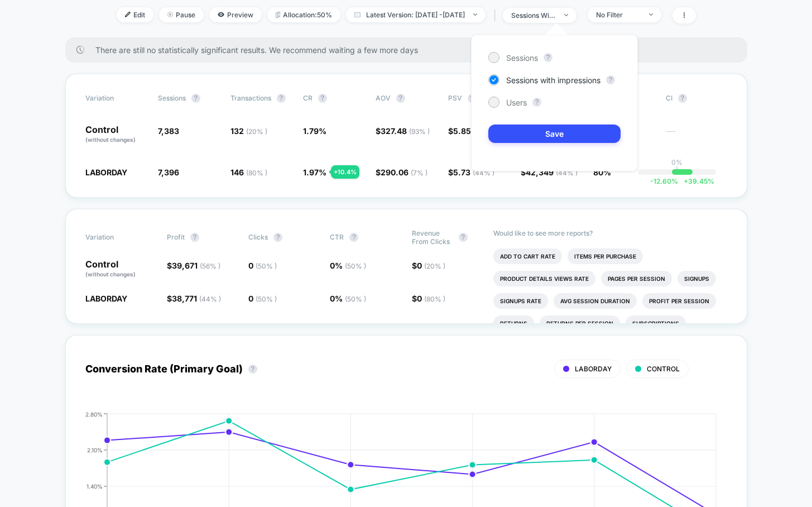  Describe the element at coordinates (677, 162) in the screenshot. I see `p: 0%` at that location.